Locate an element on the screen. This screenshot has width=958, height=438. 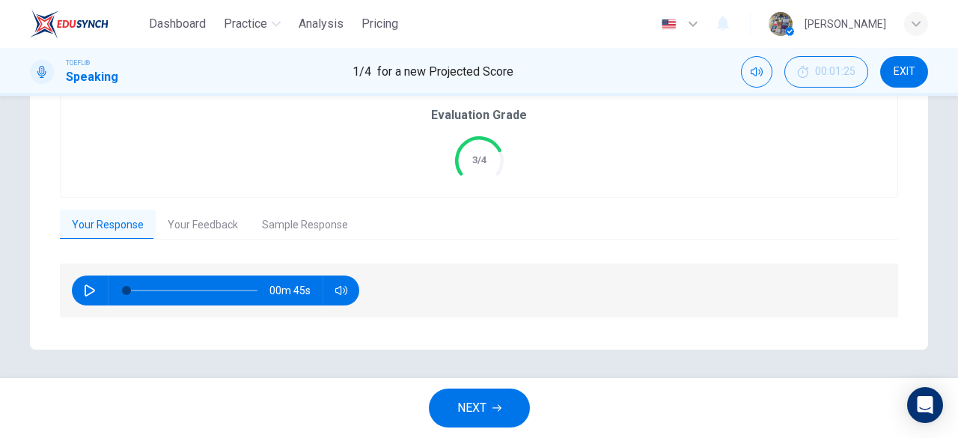
span: Analysis is located at coordinates (321, 24).